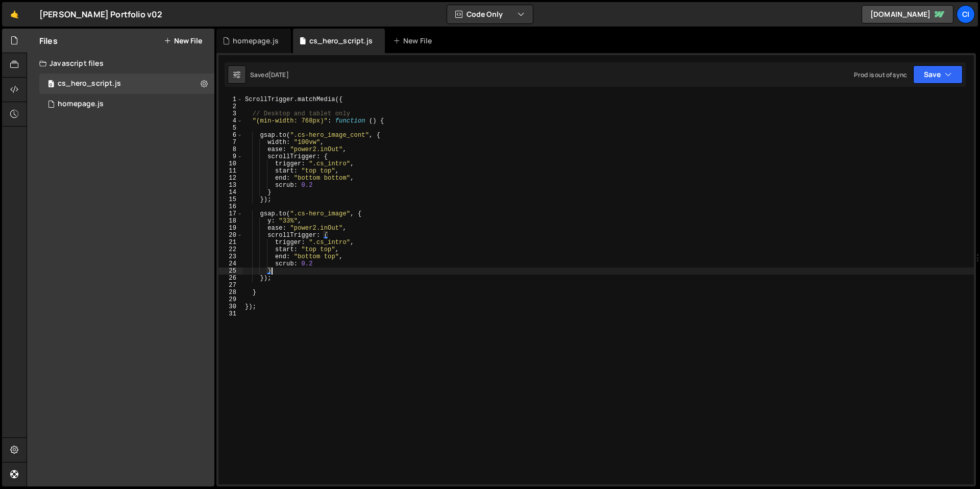 Image resolution: width=980 pixels, height=489 pixels. Describe the element at coordinates (231, 243) in the screenshot. I see `div: 21` at that location.